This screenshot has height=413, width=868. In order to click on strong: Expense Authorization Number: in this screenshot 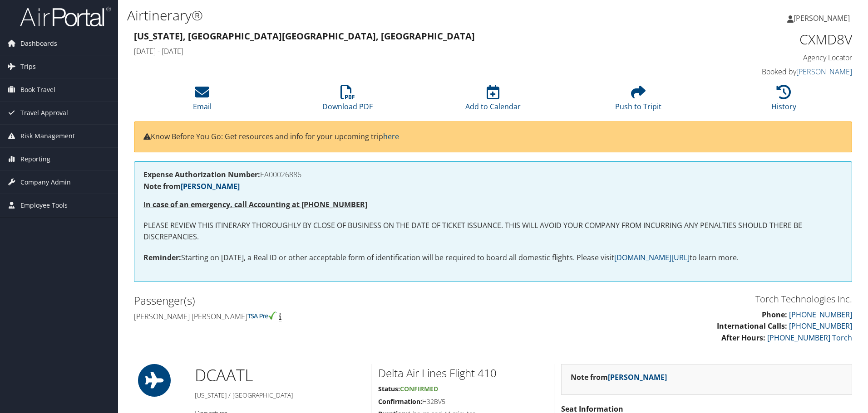, I will do `click(202, 174)`.